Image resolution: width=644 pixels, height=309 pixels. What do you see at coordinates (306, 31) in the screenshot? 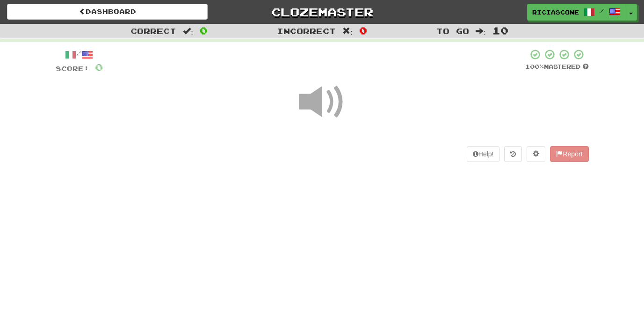
I see `span: Incorrect` at bounding box center [306, 31].